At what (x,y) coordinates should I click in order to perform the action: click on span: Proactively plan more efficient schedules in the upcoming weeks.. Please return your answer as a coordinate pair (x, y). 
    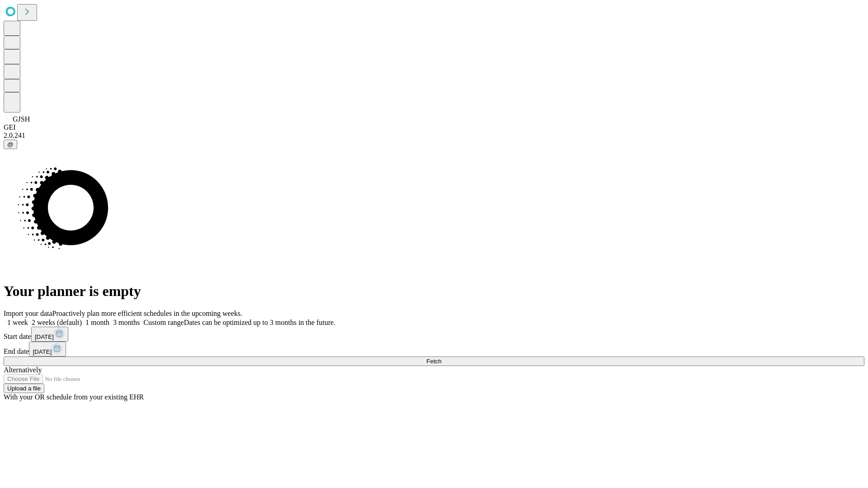
    Looking at the image, I should click on (147, 313).